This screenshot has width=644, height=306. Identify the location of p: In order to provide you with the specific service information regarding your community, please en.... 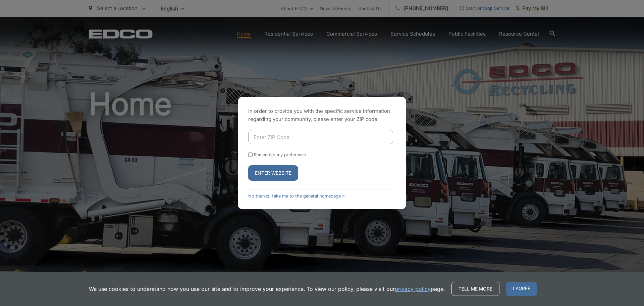
(322, 115).